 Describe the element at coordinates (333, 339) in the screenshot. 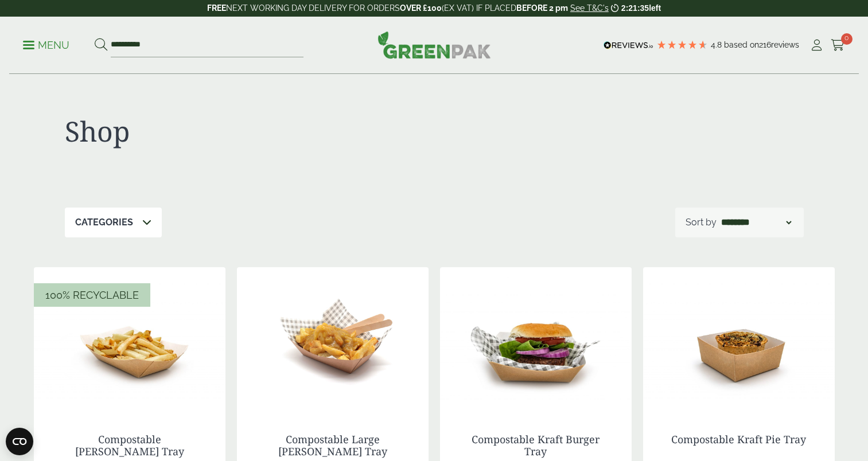

I see `a: Large Kraft Chip Tray with Chips and Curry 5430021A` at that location.